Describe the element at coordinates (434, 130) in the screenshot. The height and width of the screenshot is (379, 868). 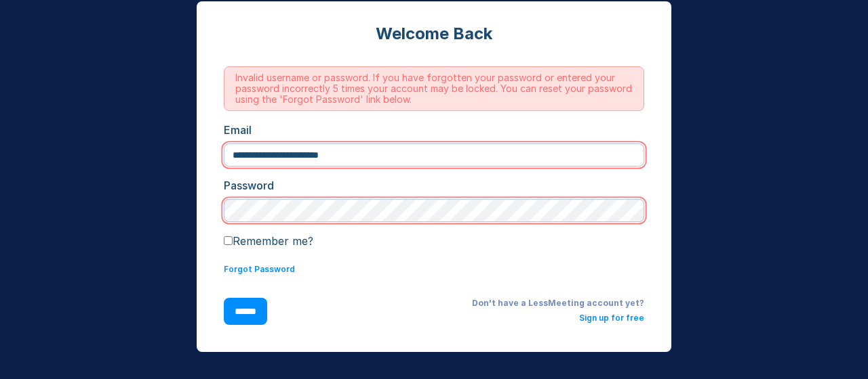
I see `div: Email` at that location.